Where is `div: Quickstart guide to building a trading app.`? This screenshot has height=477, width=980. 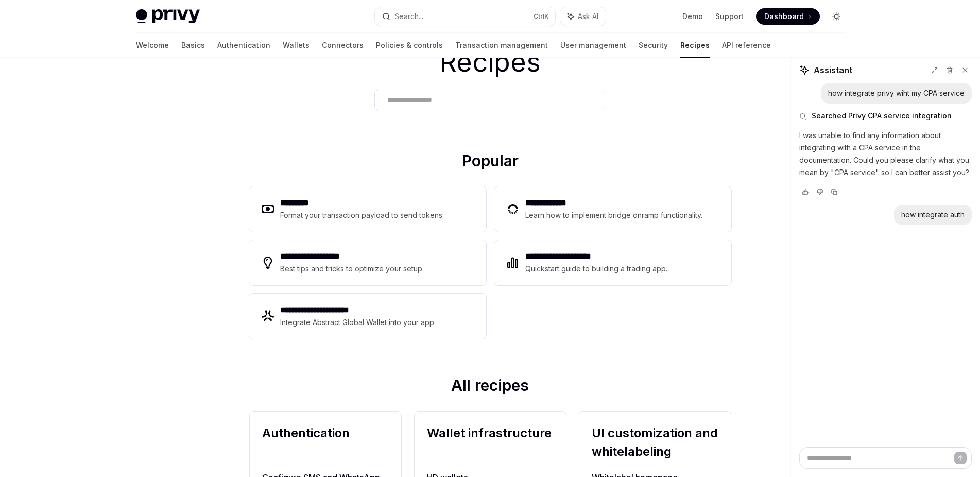
div: Quickstart guide to building a trading app. is located at coordinates (596, 269).